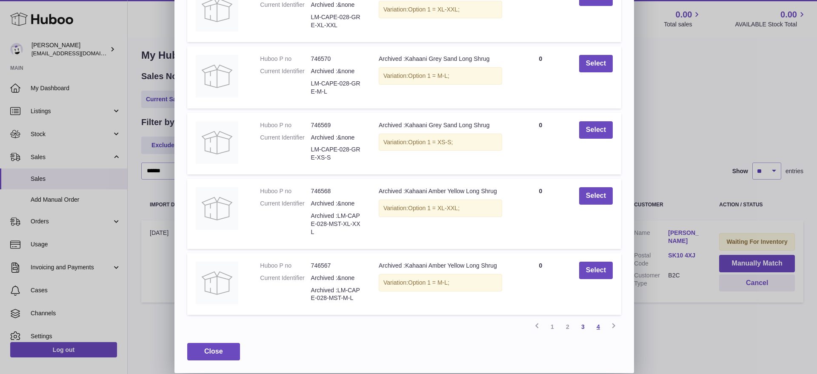  Describe the element at coordinates (553, 327) in the screenshot. I see `a: 1` at that location.